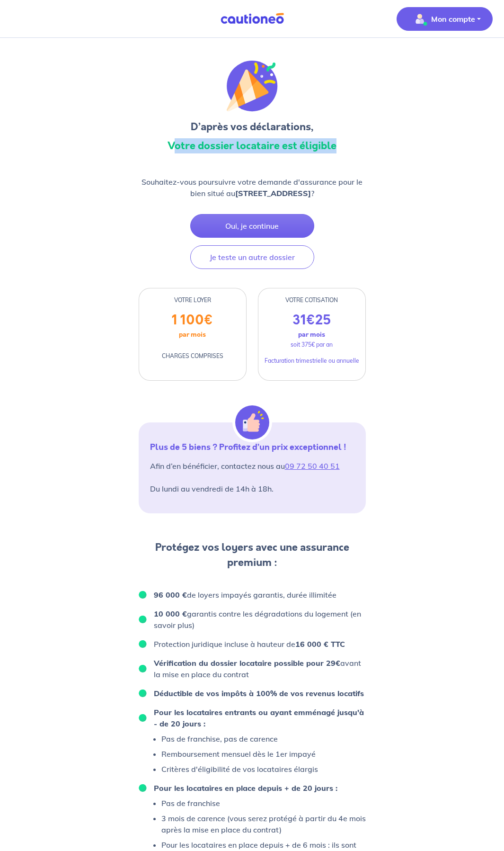 The image size is (504, 851). What do you see at coordinates (252, 19) in the screenshot?
I see `img: Cautioneo` at bounding box center [252, 19].